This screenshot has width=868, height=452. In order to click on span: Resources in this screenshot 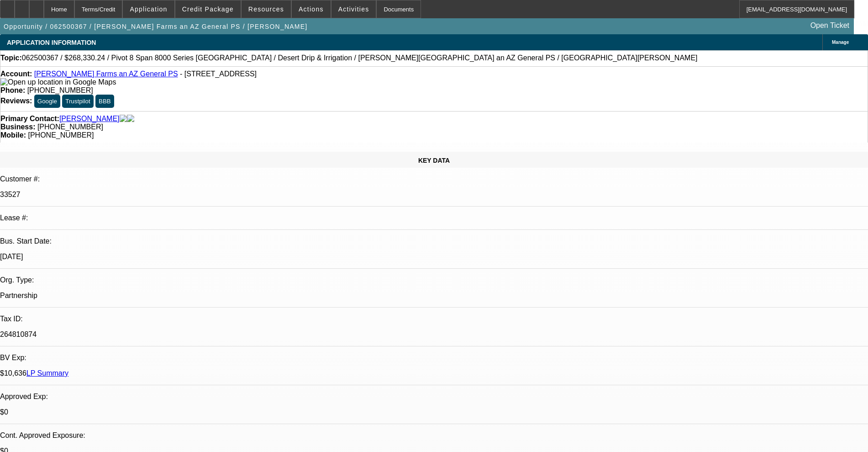, I will do `click(266, 9)`.